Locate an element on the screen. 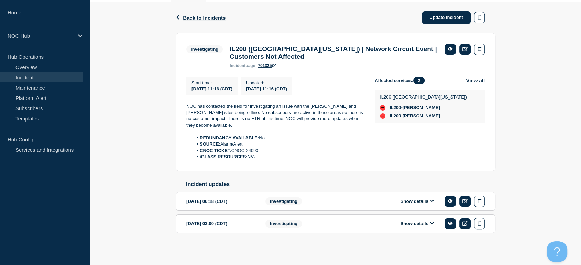  strong: REDUNDANCY AVAILABLE: is located at coordinates (229, 138).